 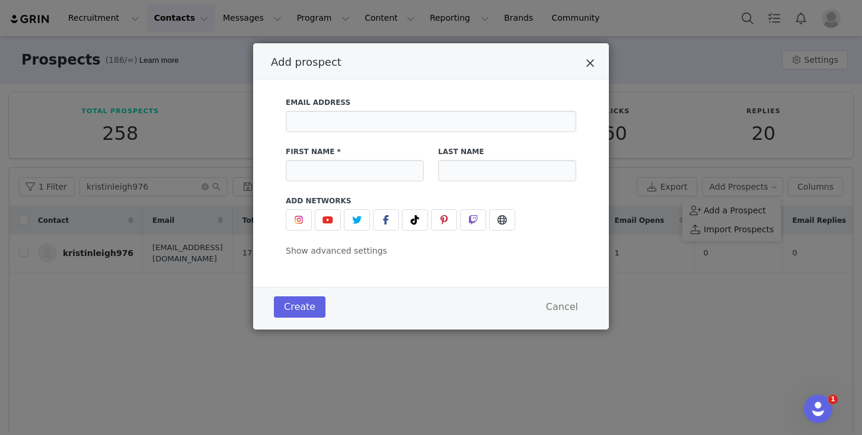 What do you see at coordinates (431, 103) in the screenshot?
I see `label: Email Address` at bounding box center [431, 103].